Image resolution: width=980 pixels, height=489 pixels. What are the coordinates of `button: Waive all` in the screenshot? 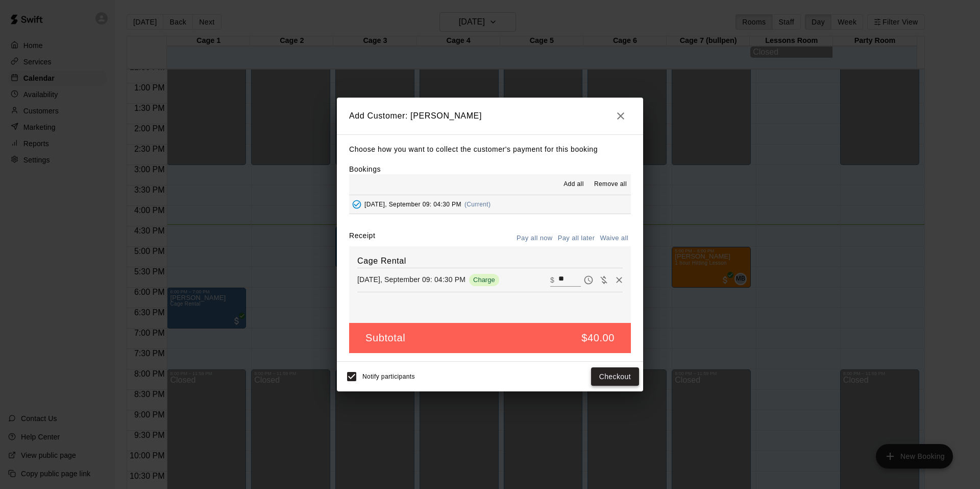 It's located at (614, 238).